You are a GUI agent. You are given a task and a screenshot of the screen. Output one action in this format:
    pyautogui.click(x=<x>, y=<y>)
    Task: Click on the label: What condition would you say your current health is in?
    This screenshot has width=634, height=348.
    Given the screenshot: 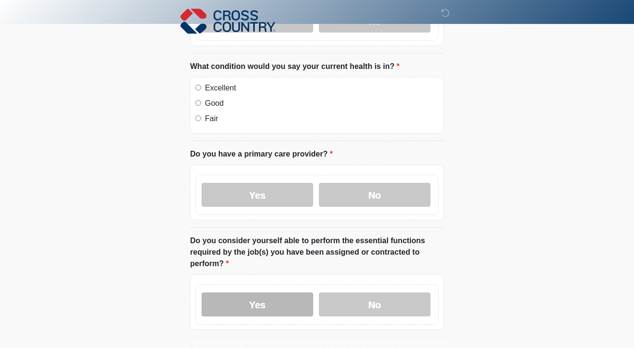 What is the action you would take?
    pyautogui.click(x=295, y=67)
    